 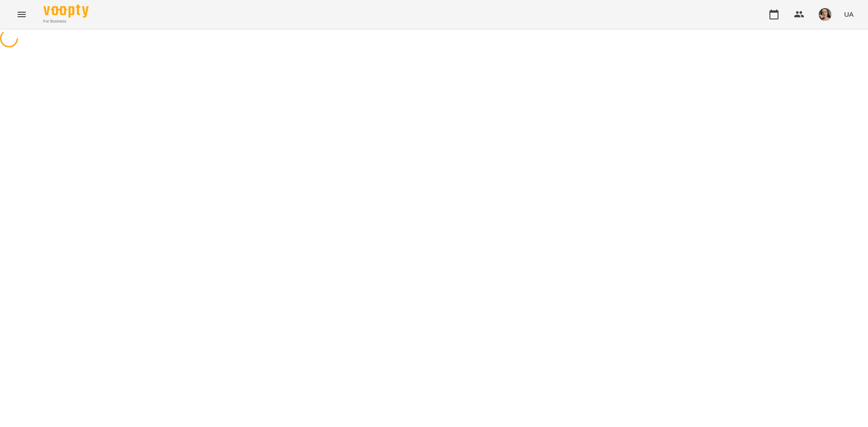 I want to click on button: UA, so click(x=849, y=14).